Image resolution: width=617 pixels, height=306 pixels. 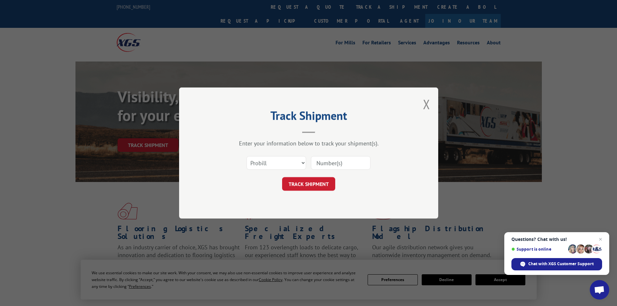 What do you see at coordinates (561, 264) in the screenshot?
I see `span: Chat with XGS Customer Support` at bounding box center [561, 264].